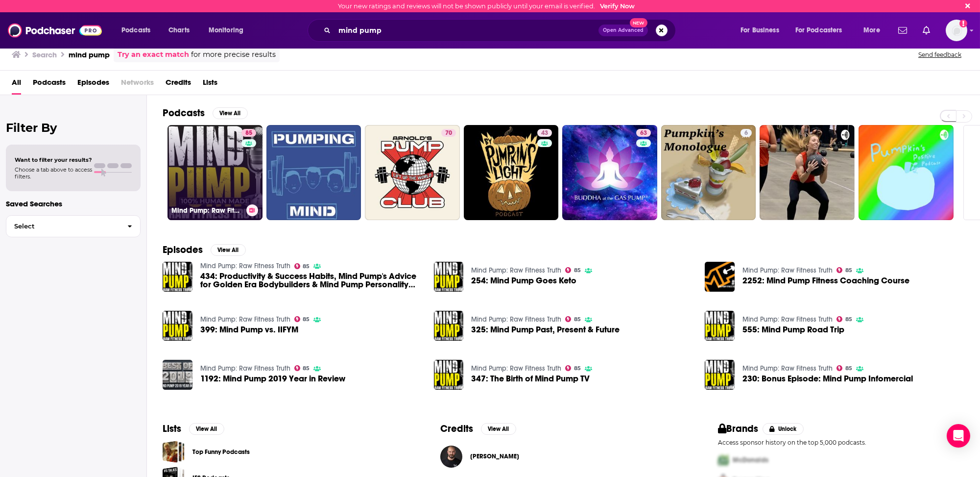 The image size is (980, 477). I want to click on span: 70, so click(448, 134).